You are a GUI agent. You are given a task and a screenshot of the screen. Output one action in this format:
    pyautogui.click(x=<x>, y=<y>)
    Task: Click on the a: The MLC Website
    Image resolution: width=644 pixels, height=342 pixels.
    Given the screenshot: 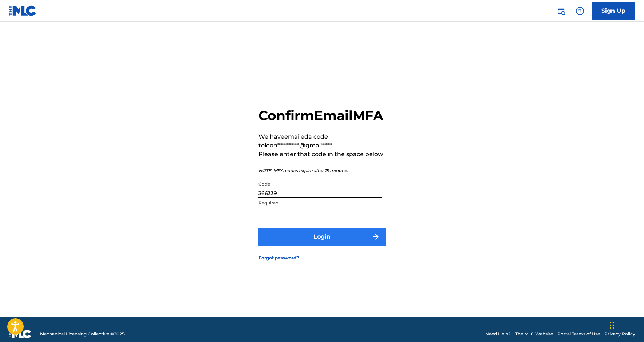 What is the action you would take?
    pyautogui.click(x=534, y=334)
    